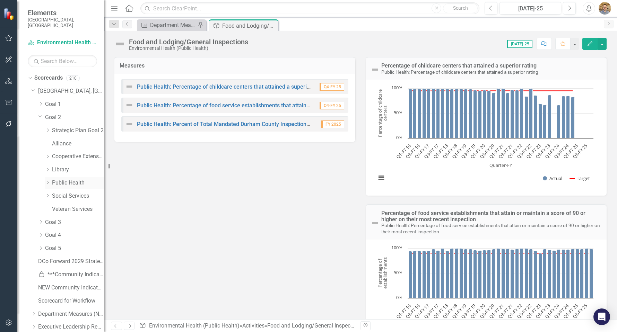 The width and height of the screenshot is (617, 332). I want to click on path: Q1-FY 22, 99.6. Actual., so click(521, 273).